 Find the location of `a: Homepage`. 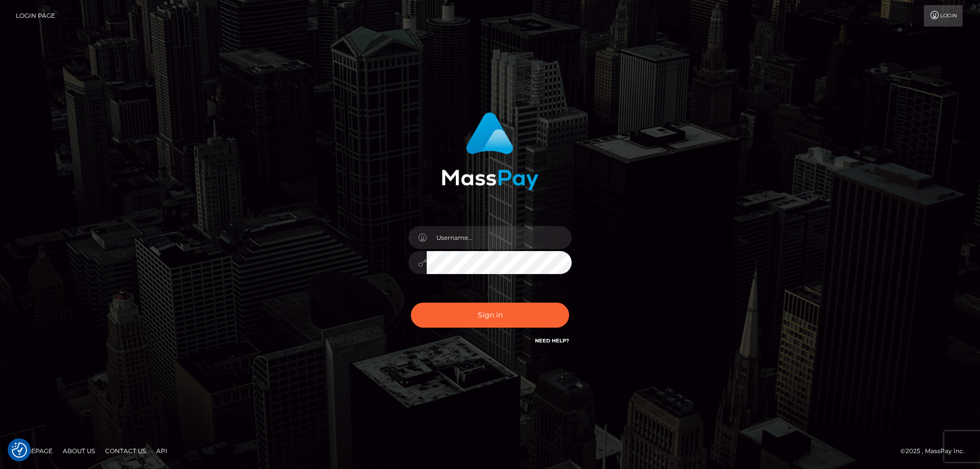

a: Homepage is located at coordinates (33, 451).